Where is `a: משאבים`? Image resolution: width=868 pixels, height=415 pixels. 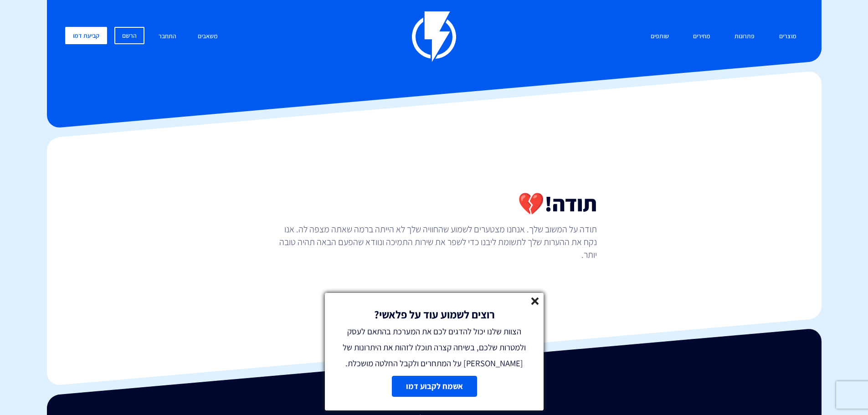
a: משאבים is located at coordinates (208, 37).